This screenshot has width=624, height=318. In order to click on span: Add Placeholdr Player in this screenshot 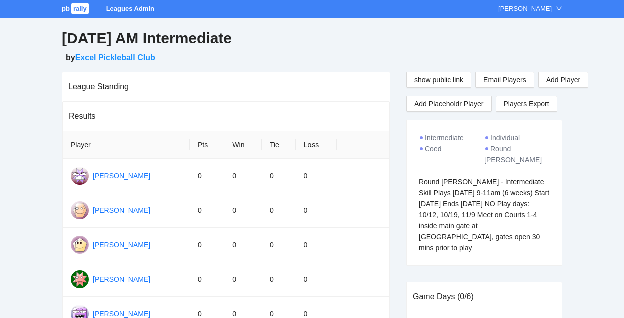, I will do `click(449, 104)`.